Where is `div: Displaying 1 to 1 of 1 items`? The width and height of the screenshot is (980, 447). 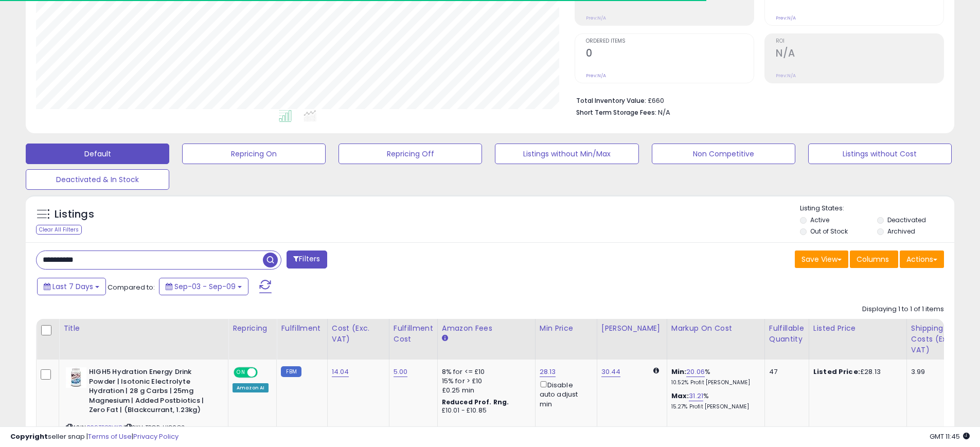
div: Displaying 1 to 1 of 1 items is located at coordinates (903, 309).